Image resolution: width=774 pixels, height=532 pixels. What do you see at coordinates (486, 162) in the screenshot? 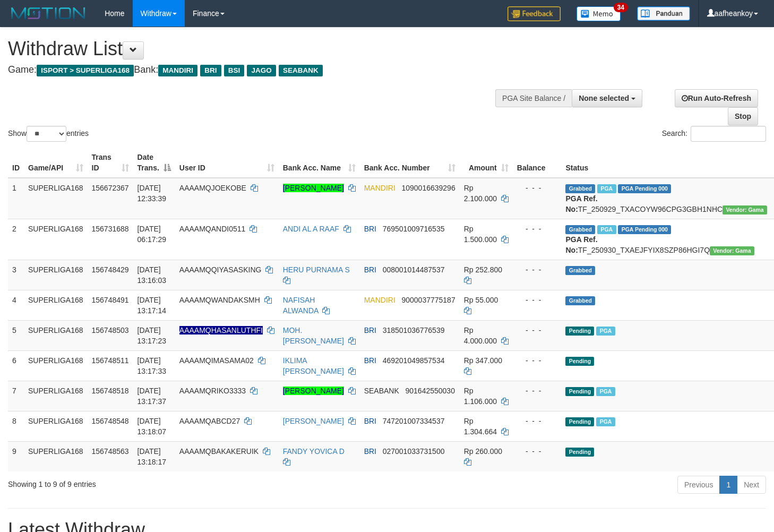
I see `th: Amount: activate to sort column ascending` at bounding box center [486, 162].